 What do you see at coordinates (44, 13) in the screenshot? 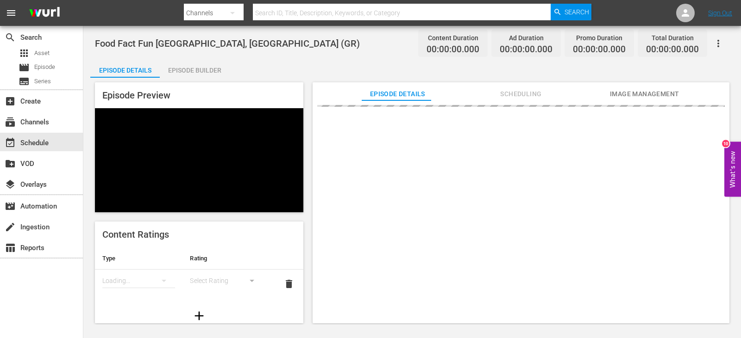
I see `img: ans4CAIJ8jUAAAAAAAAAAAAAAAAAAAAAAAAgQb4GAAAAAAAAAAAAAAAAAAAAAAAAJMjXAAAAAAAAAAAAAAAAAAAAAAAAgAT5G...` at bounding box center [44, 13].